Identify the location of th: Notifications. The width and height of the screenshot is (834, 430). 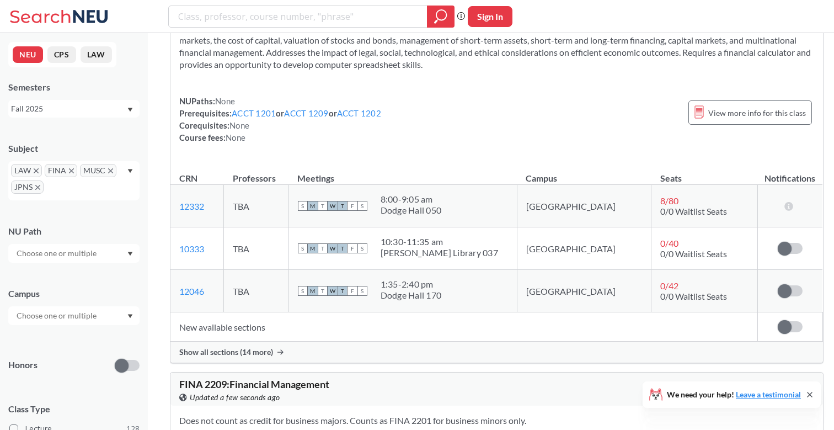
(790, 173).